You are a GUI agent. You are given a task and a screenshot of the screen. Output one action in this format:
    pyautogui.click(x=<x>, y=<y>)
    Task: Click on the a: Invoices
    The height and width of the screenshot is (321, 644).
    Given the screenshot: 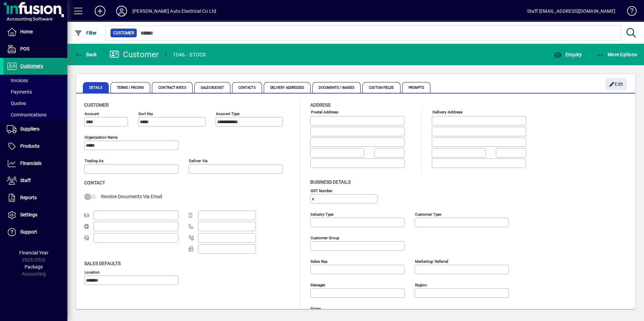 What is the action you would take?
    pyautogui.click(x=35, y=81)
    